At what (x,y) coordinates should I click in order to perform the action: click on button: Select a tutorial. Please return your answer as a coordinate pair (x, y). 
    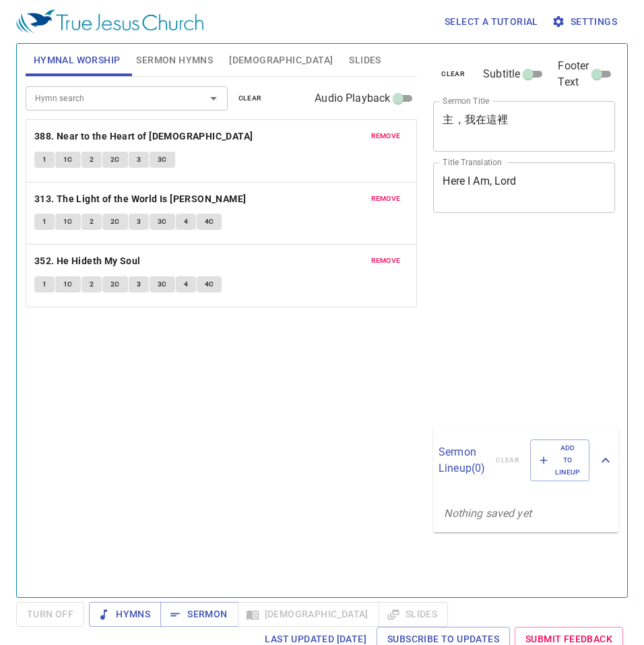
    Looking at the image, I should click on (491, 21).